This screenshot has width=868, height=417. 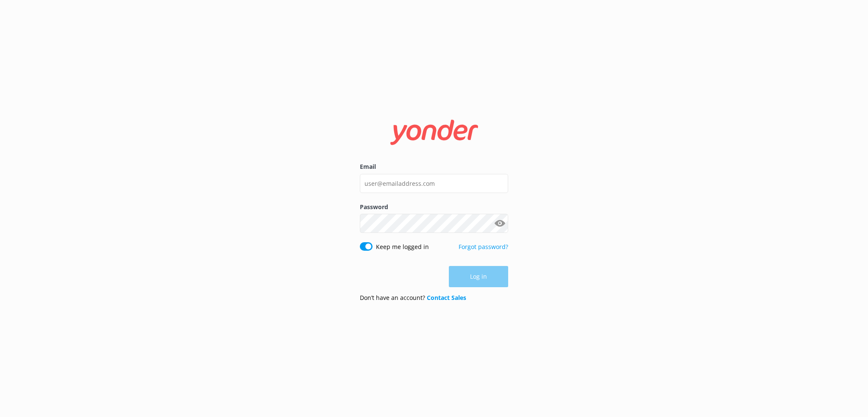 What do you see at coordinates (446, 297) in the screenshot?
I see `a: Contact Sales` at bounding box center [446, 297].